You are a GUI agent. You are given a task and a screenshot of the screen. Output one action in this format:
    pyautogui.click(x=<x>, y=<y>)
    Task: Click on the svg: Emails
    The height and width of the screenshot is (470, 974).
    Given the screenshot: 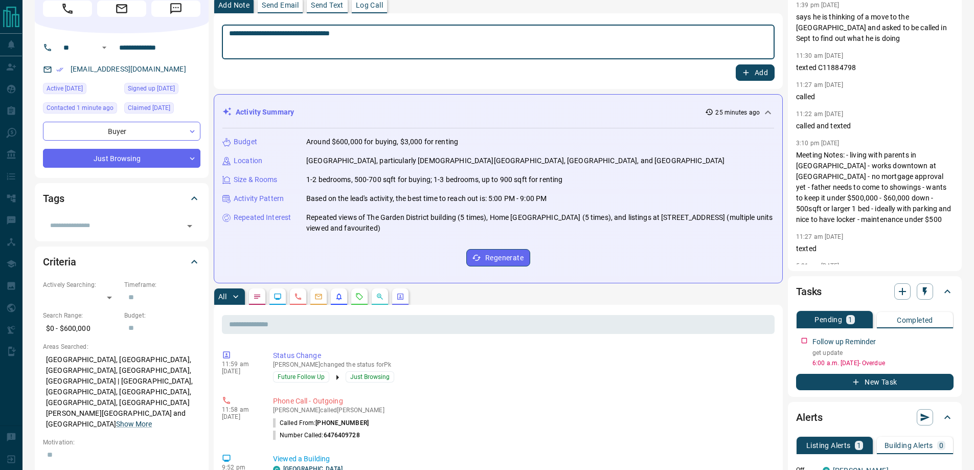 What is the action you would take?
    pyautogui.click(x=318, y=296)
    